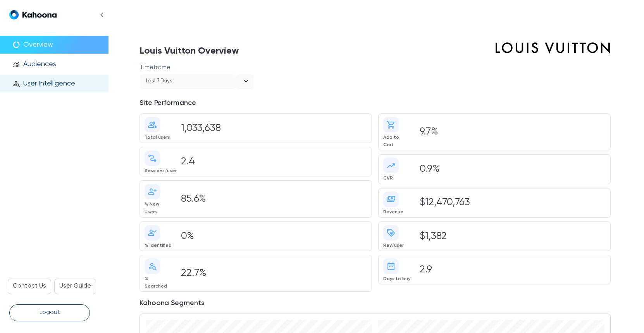 Image resolution: width=644 pixels, height=333 pixels. I want to click on a: person_searchUser Intelligence, so click(64, 83).